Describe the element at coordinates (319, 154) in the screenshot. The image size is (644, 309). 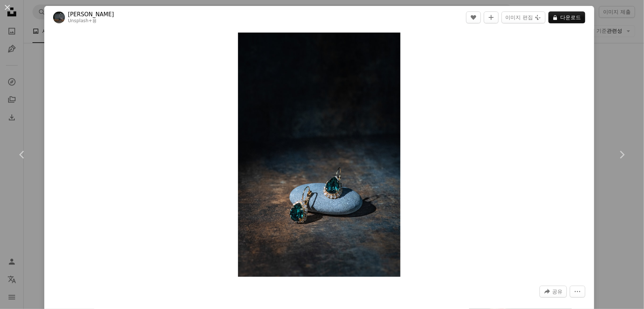
I see `button: 이 이미지 확대` at that location.